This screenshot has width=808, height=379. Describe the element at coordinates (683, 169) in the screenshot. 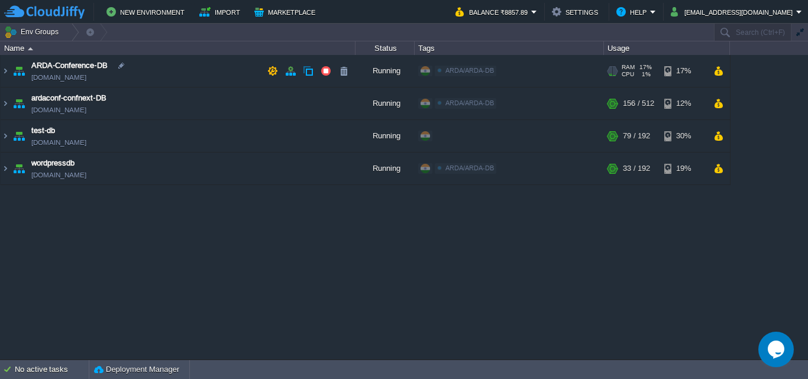

I see `div: 19%` at that location.